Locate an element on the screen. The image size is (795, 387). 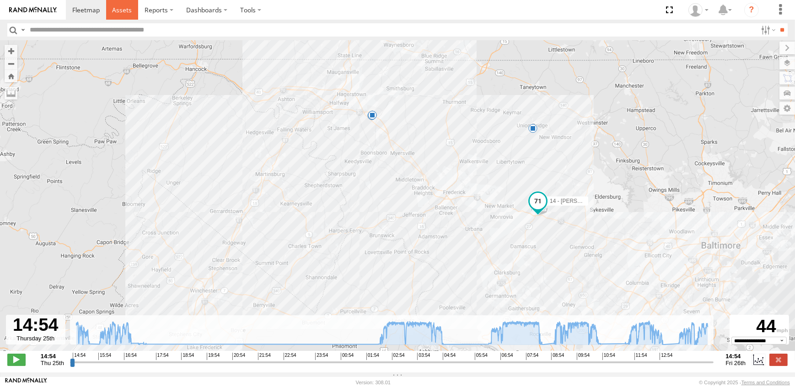
label: Measure is located at coordinates (11, 93).